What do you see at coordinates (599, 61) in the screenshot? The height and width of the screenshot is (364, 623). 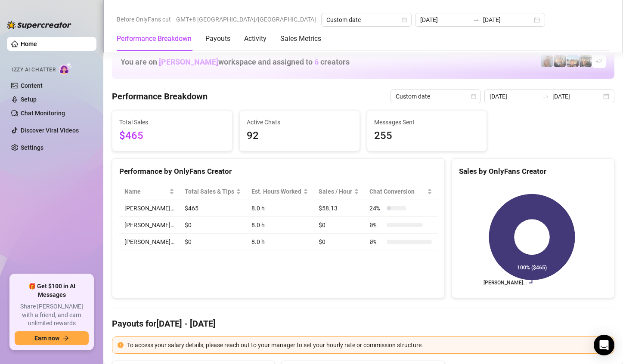 I see `span: + 2` at bounding box center [599, 61].